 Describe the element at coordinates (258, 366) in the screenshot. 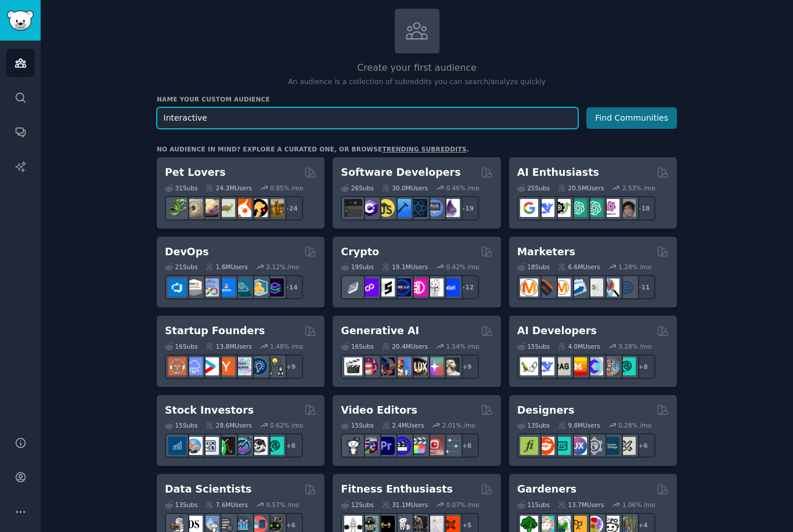

I see `img: Entrepreneurship` at that location.